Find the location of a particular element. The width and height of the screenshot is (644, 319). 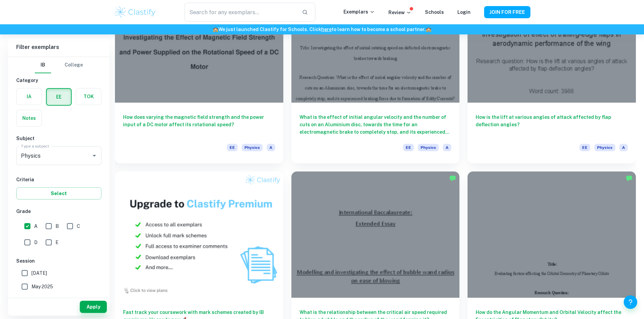

h6: Filter exemplars is located at coordinates (59, 47).